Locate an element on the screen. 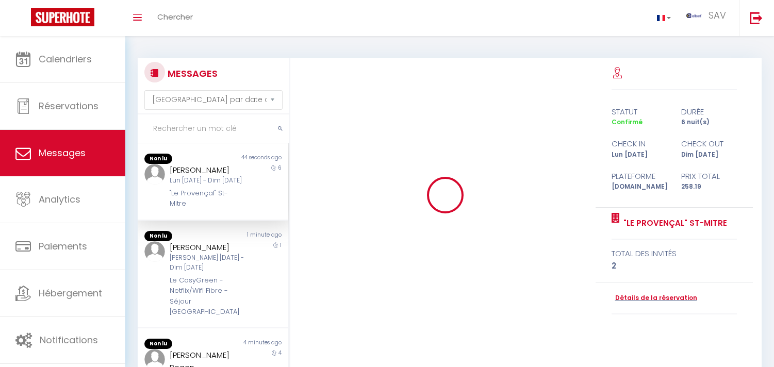  div: Plateforme is located at coordinates (639, 176).